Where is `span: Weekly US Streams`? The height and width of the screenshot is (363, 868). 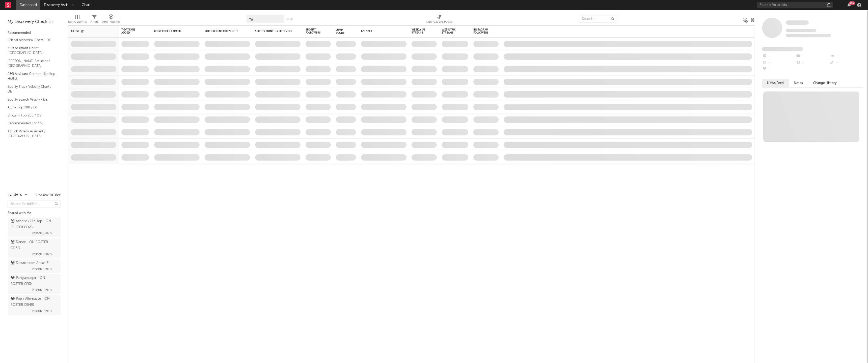 span: Weekly US Streams is located at coordinates (420, 31).